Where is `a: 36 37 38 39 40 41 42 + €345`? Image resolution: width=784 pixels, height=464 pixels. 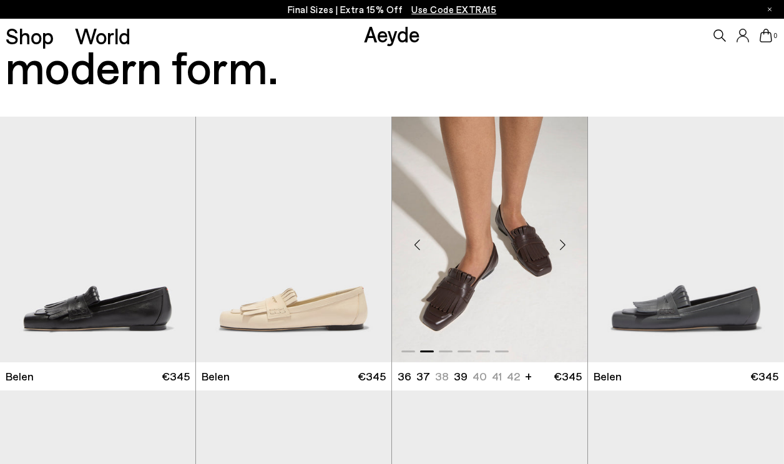 a: 36 37 38 39 40 41 42 + €345 is located at coordinates (489, 376).